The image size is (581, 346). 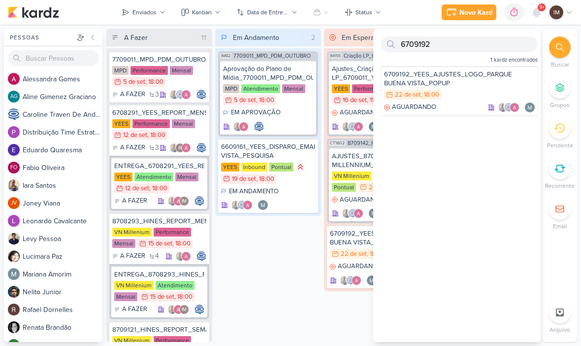 I want to click on div: , 11:00, so click(x=375, y=100).